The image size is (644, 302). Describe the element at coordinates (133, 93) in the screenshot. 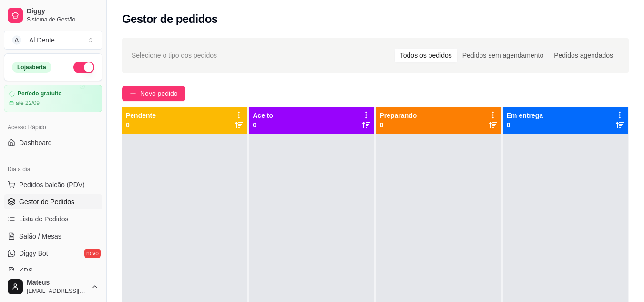

I see `span: plus` at that location.